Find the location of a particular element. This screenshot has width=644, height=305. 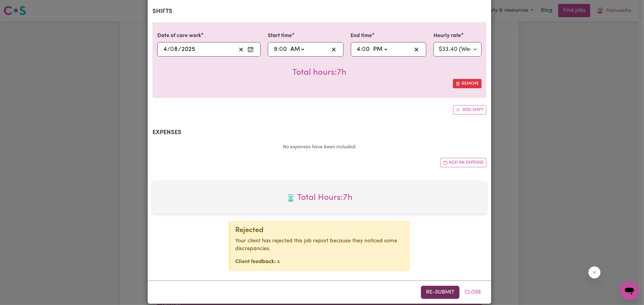

label: Start time is located at coordinates (280, 36).